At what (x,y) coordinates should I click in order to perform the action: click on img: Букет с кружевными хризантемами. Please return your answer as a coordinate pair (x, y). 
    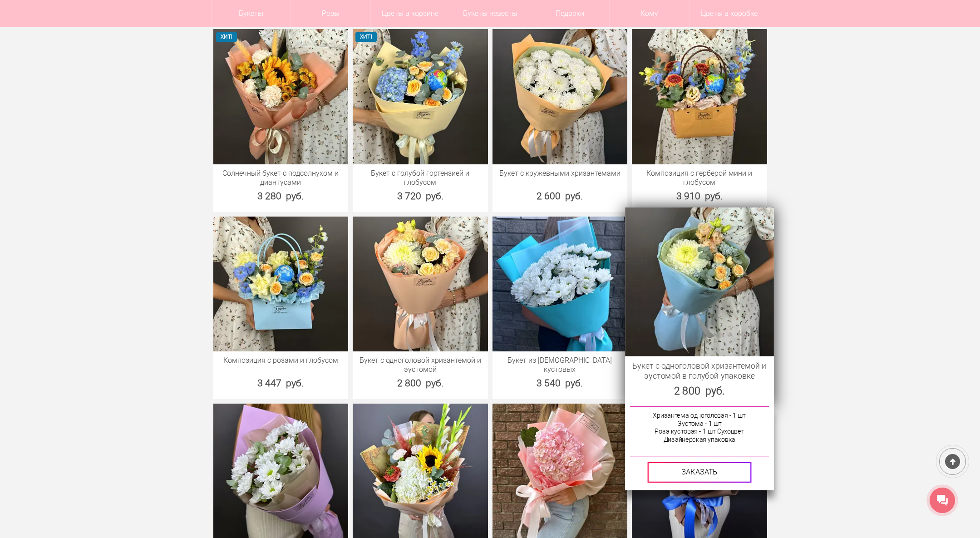
    Looking at the image, I should click on (560, 97).